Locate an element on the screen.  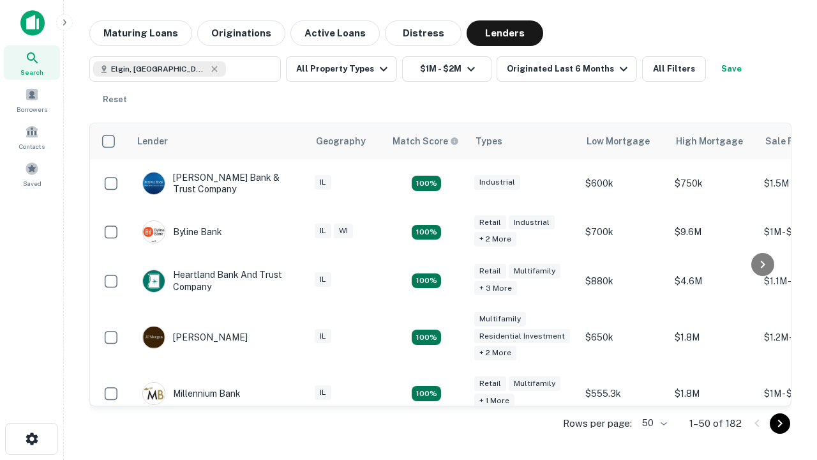
div: Originated Last 6 Months is located at coordinates (569, 69).